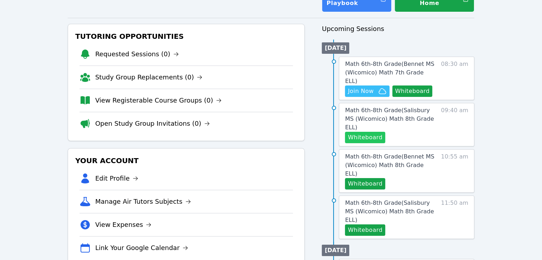  What do you see at coordinates (454, 217) in the screenshot?
I see `span: 11:50 am` at bounding box center [454, 217].